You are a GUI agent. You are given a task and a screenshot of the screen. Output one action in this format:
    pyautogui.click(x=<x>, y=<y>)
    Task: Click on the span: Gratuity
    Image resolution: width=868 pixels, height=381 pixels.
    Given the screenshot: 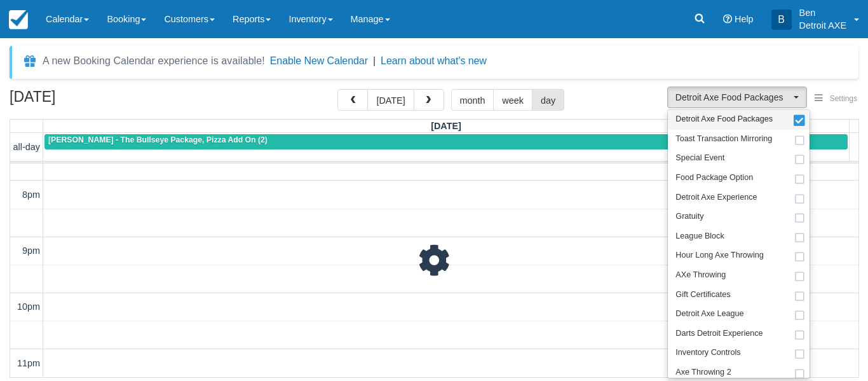 What is the action you would take?
    pyautogui.click(x=689, y=217)
    